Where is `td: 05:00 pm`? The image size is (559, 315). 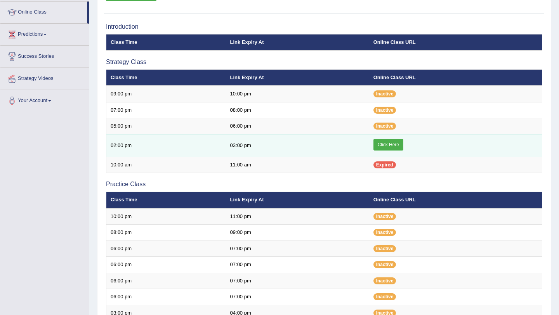 td: 05:00 pm is located at coordinates (166, 127).